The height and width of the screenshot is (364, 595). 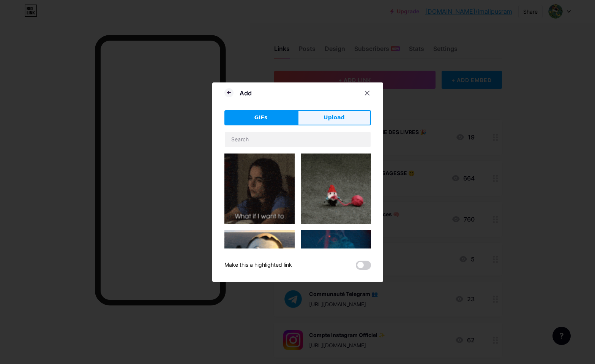 What do you see at coordinates (334, 118) in the screenshot?
I see `button: Upload` at bounding box center [334, 118].